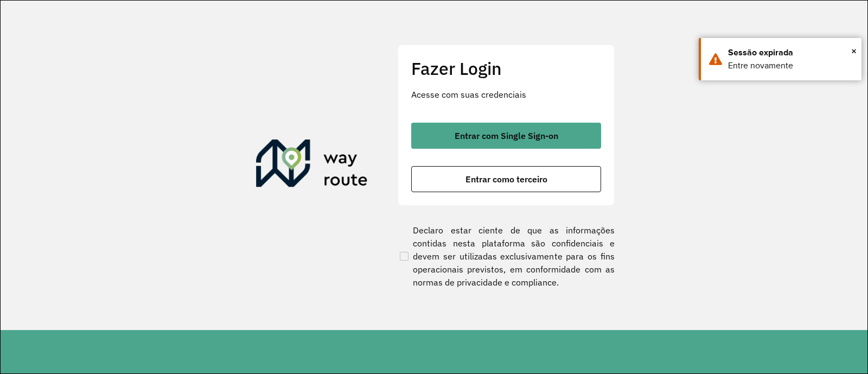 The height and width of the screenshot is (374, 868). Describe the element at coordinates (506, 95) in the screenshot. I see `p: Acesse com suas credenciais` at that location.